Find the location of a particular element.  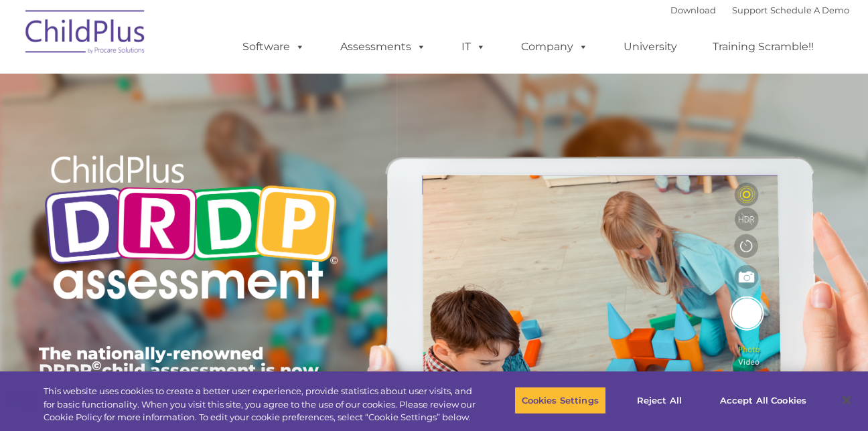

button: Close is located at coordinates (847, 400).